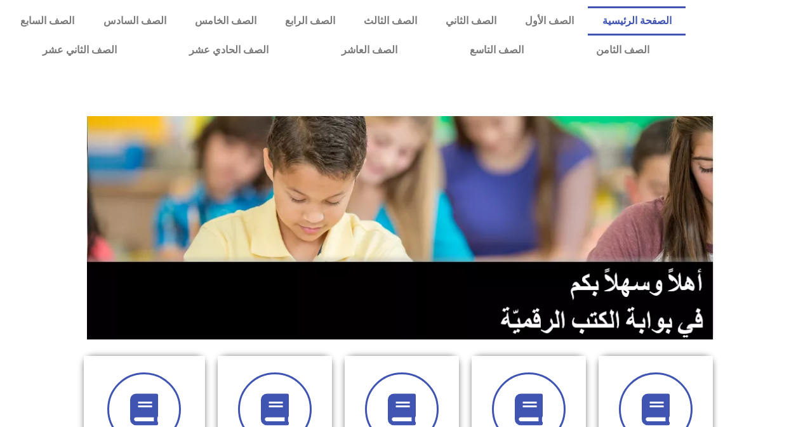 Image resolution: width=803 pixels, height=427 pixels. What do you see at coordinates (497, 50) in the screenshot?
I see `a: الصف التاسع` at bounding box center [497, 50].